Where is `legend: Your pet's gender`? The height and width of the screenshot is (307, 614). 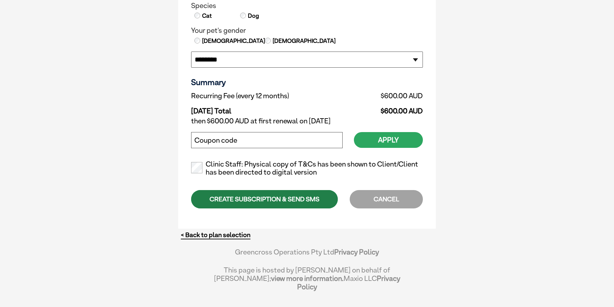 legend: Your pet's gender is located at coordinates (307, 31).